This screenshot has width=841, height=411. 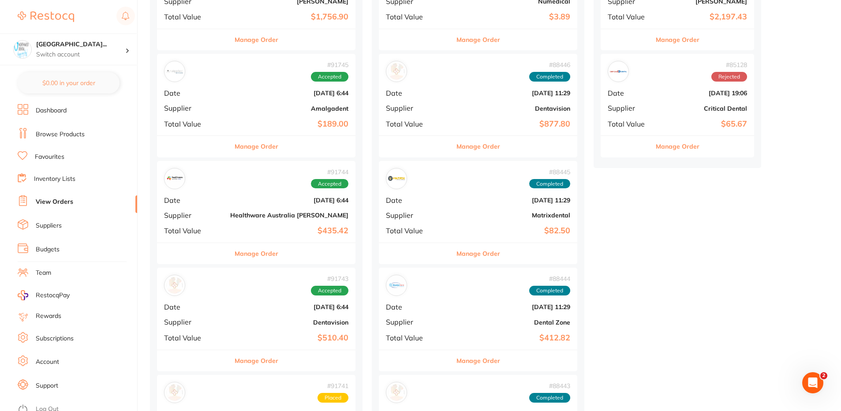 I want to click on img: Dentavision, so click(x=175, y=285).